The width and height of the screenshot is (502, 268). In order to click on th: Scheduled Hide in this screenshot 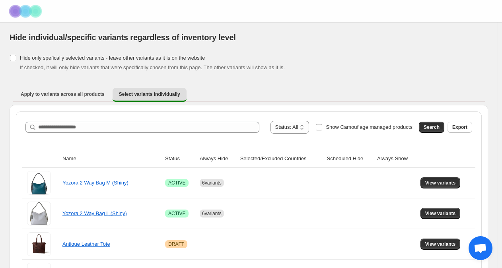, I will do `click(350, 159)`.